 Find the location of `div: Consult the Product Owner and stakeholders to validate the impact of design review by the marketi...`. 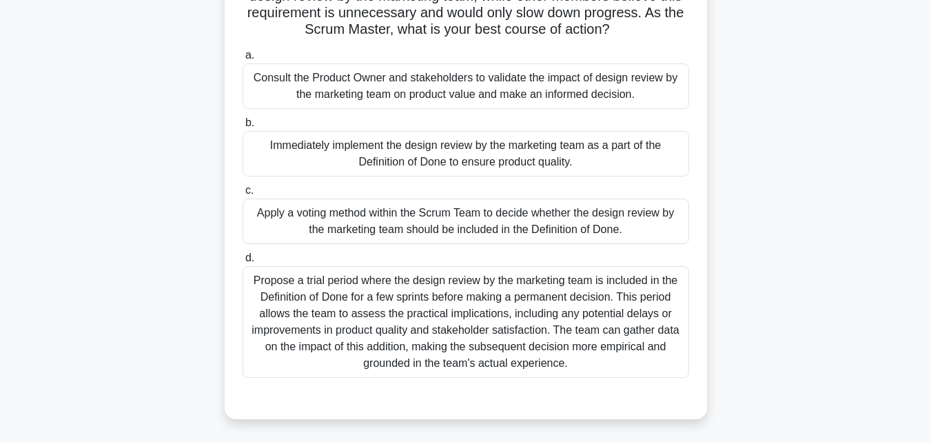

div: Consult the Product Owner and stakeholders to validate the impact of design review by the marketi... is located at coordinates (466, 86).